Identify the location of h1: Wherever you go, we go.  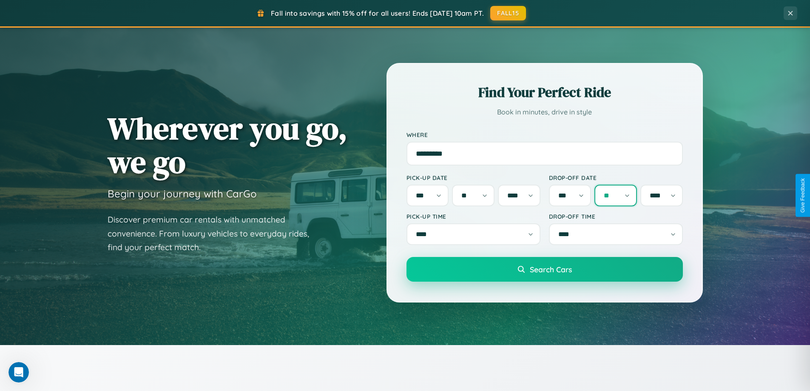
(227, 145).